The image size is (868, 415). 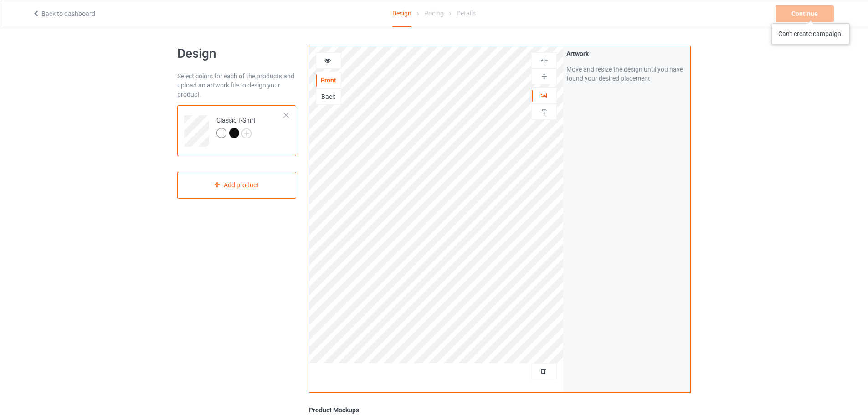 What do you see at coordinates (811, 34) in the screenshot?
I see `div: Can't create campaign.` at bounding box center [811, 34].